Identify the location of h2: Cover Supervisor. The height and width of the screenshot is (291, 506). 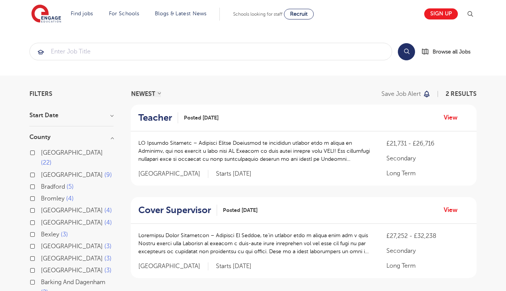
(175, 210).